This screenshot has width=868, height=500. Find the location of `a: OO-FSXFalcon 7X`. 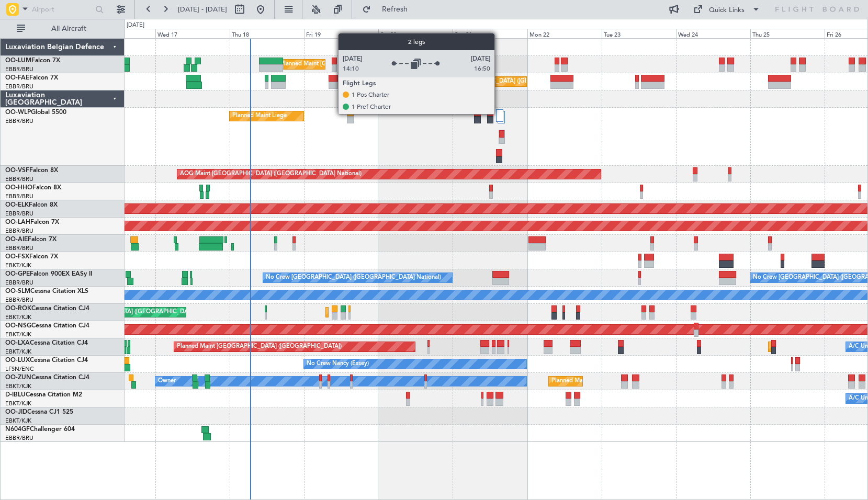

a: OO-FSXFalcon 7X is located at coordinates (31, 256).